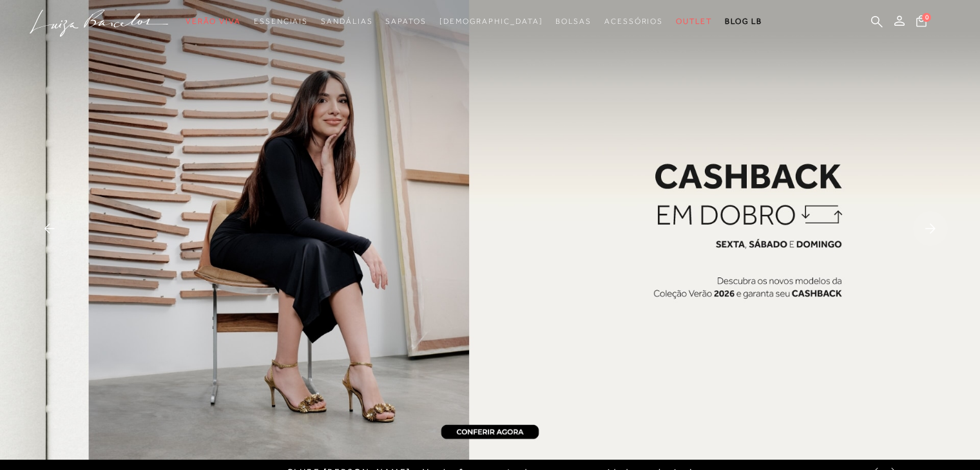 The image size is (980, 470). I want to click on span: Bolsas, so click(573, 21).